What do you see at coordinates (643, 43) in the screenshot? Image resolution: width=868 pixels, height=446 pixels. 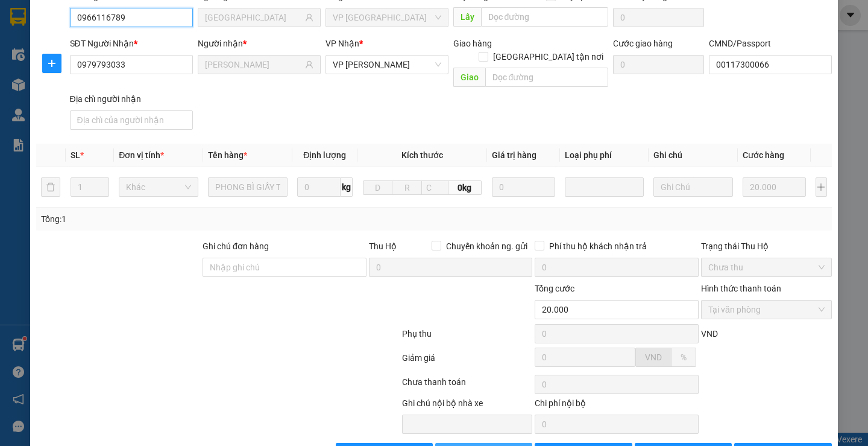 I see `label: Cước giao hàng` at bounding box center [643, 43].